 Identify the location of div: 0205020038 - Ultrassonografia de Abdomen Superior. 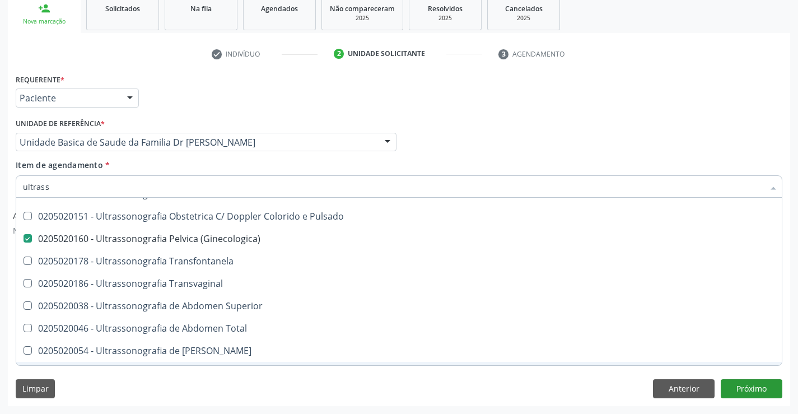
(399, 306).